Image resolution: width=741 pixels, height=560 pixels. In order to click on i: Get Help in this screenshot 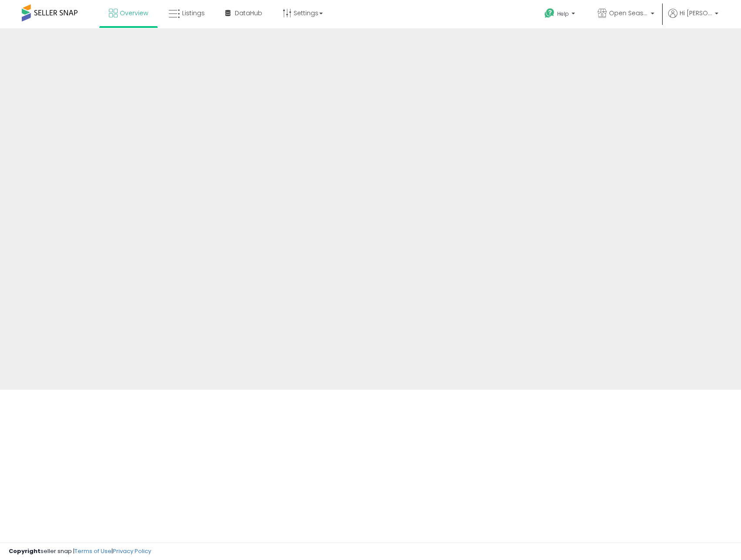, I will do `click(549, 14)`.